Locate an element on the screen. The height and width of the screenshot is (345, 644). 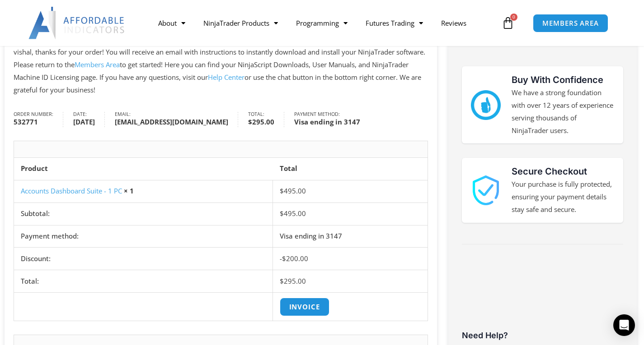
a: Reviews is located at coordinates (453, 23).